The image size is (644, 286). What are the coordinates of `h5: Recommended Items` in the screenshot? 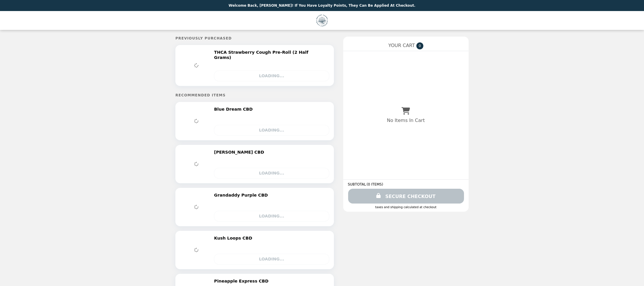 It's located at (254, 95).